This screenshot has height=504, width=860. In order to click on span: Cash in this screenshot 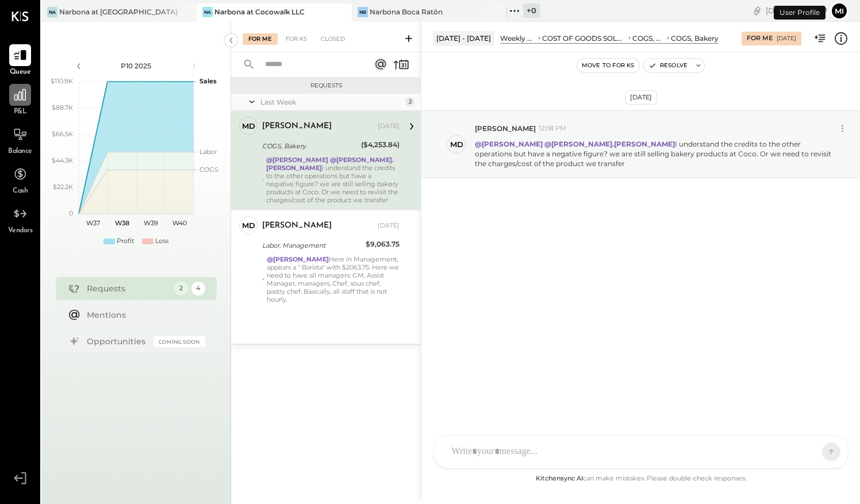, I will do `click(20, 192)`.